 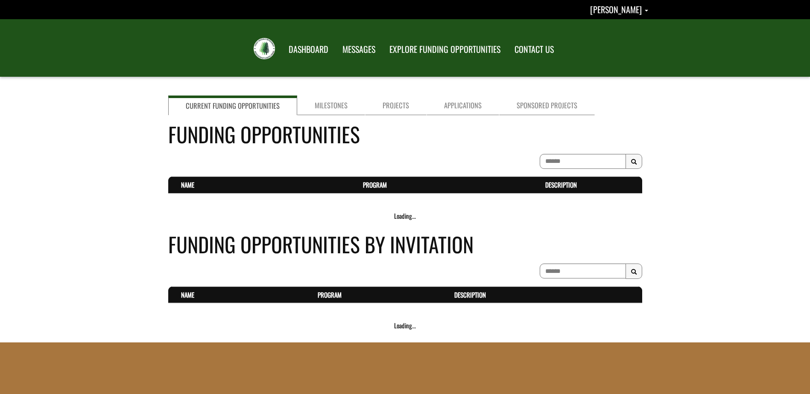 I want to click on a: EXPLORE FUNDING OPPORTUNITIES, so click(x=445, y=50).